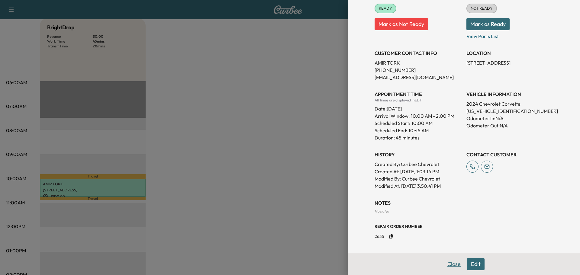 This screenshot has width=580, height=275. What do you see at coordinates (464, 211) in the screenshot?
I see `div: No notes` at bounding box center [464, 211].